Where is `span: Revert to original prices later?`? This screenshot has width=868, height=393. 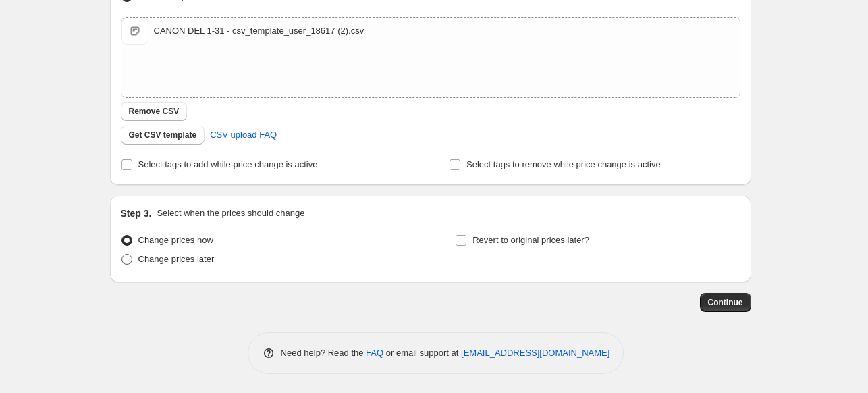 span: Revert to original prices later? is located at coordinates (530, 239).